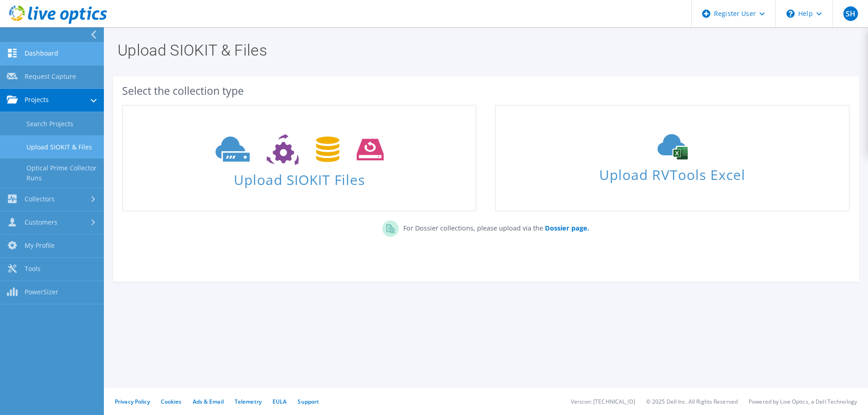  What do you see at coordinates (566, 228) in the screenshot?
I see `b: Dossier page.` at bounding box center [566, 228].